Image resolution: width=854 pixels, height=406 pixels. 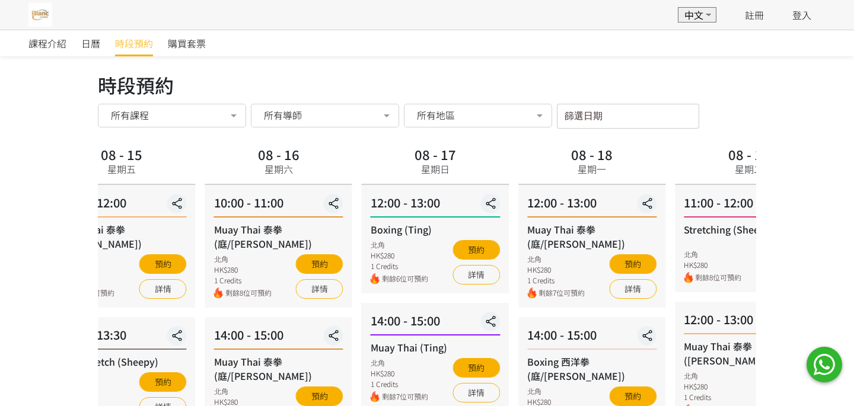 I want to click on a: 日曆, so click(x=91, y=43).